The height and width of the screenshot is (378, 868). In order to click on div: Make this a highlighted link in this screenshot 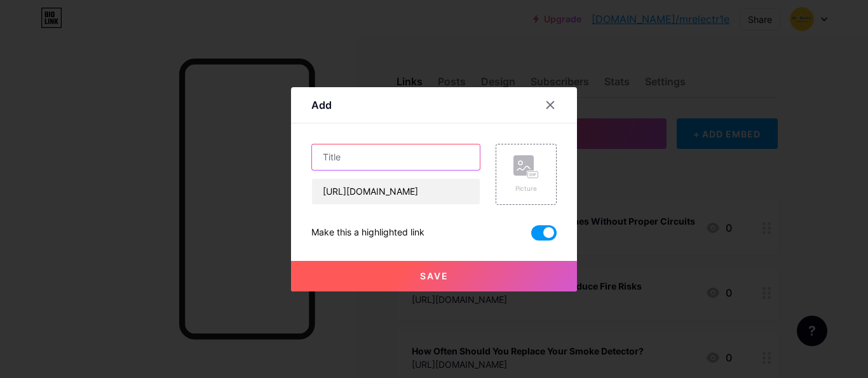, I will do `click(368, 233)`.